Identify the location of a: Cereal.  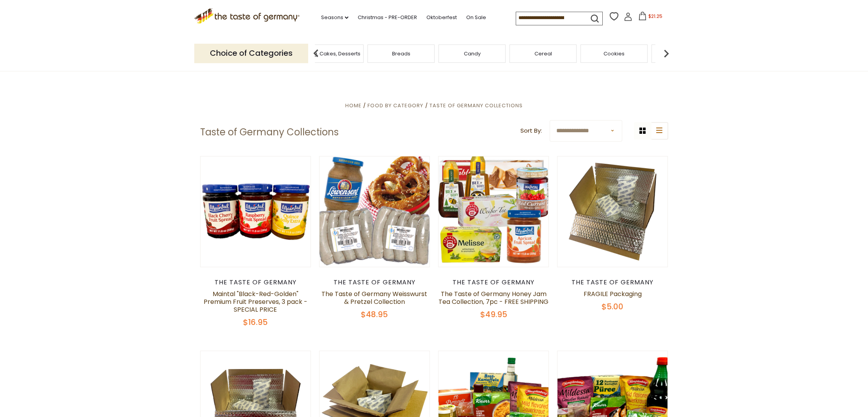
(543, 54).